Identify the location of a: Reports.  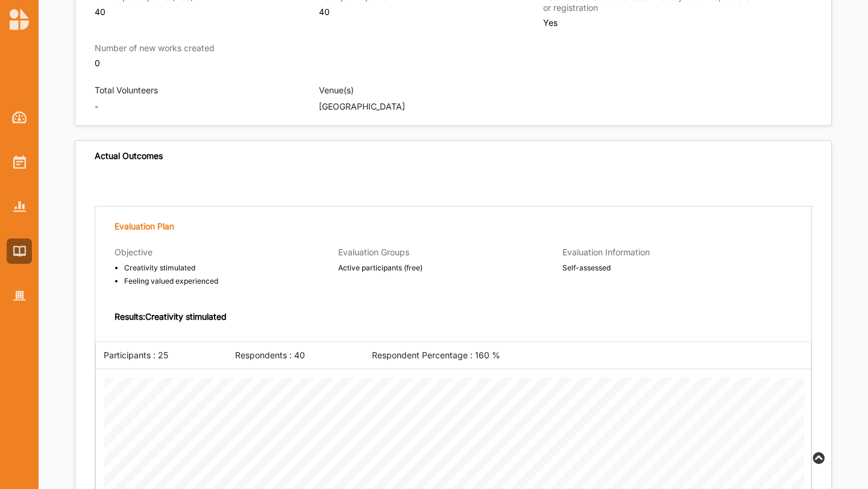
(20, 207).